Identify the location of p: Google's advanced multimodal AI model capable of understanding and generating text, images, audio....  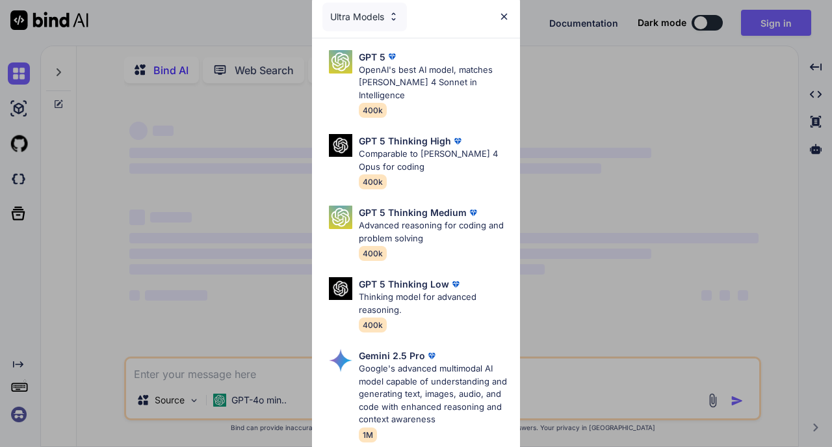
(434, 394).